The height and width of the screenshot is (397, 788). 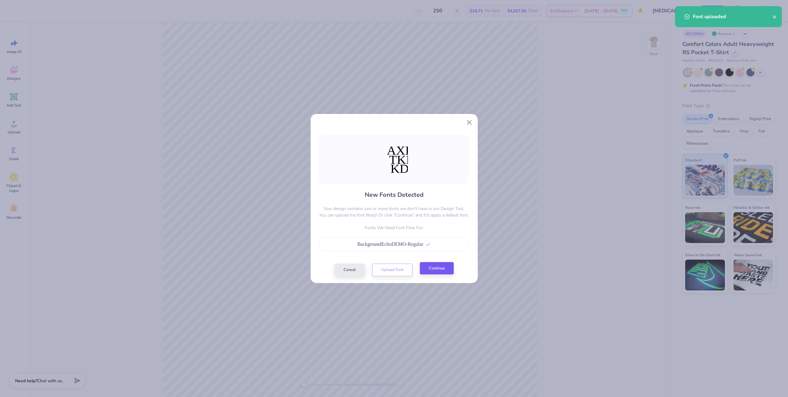 What do you see at coordinates (350, 270) in the screenshot?
I see `button: Cancel` at bounding box center [350, 270].